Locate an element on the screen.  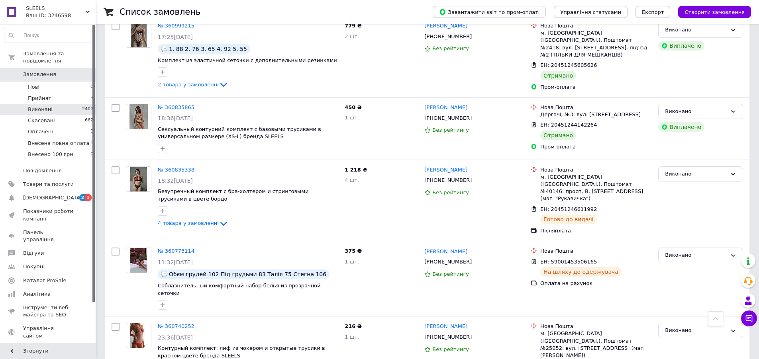
span: Панель управління is located at coordinates (48, 236).